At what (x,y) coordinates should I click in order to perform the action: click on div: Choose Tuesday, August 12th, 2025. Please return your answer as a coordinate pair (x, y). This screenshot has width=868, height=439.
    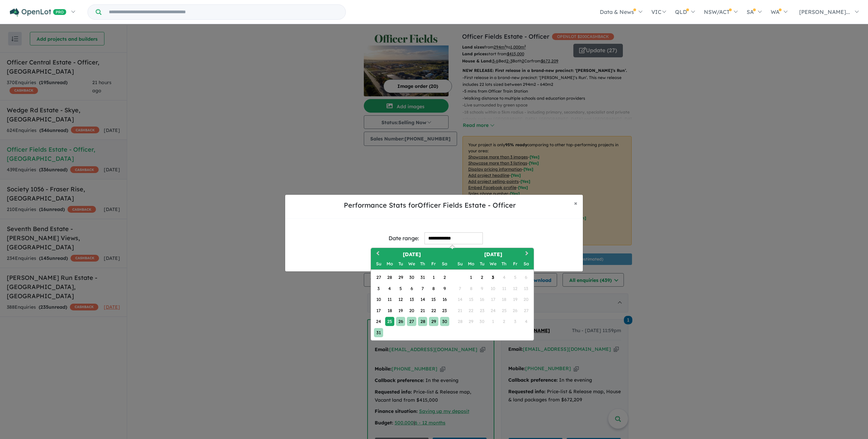
    Looking at the image, I should click on (400, 299).